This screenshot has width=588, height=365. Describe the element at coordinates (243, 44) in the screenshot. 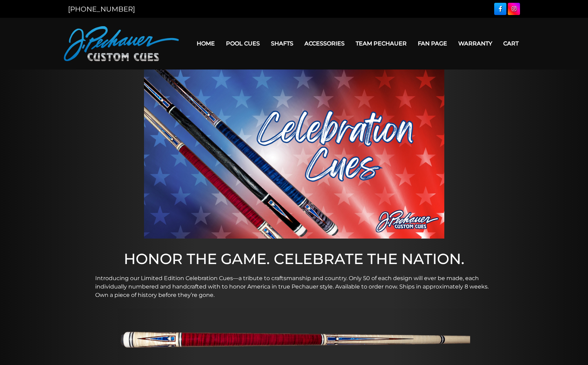

I see `a: Pool Cues` at that location.